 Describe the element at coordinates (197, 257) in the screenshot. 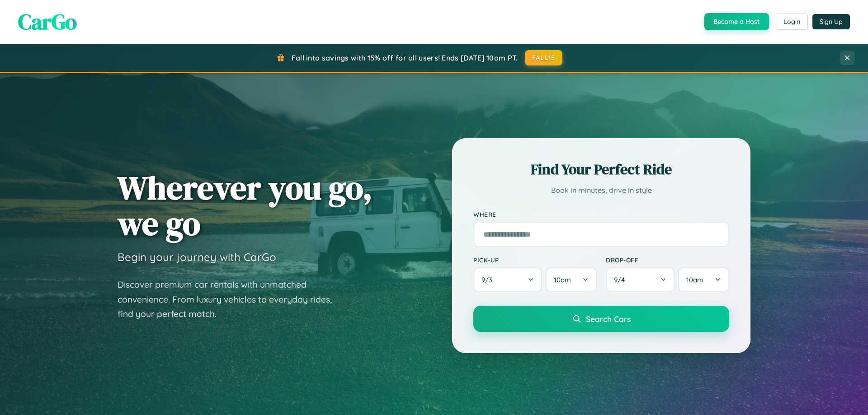

I see `h3: Begin your journey with CarGo` at that location.